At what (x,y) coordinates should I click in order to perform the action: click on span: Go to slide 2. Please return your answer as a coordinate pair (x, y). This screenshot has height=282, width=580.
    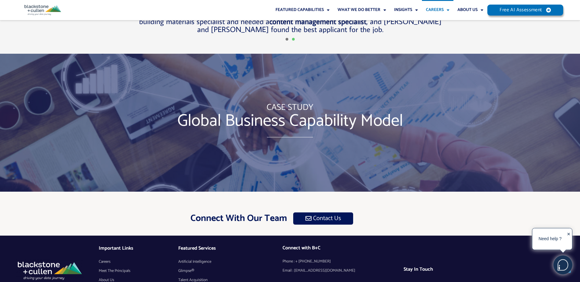
    Looking at the image, I should click on (293, 39).